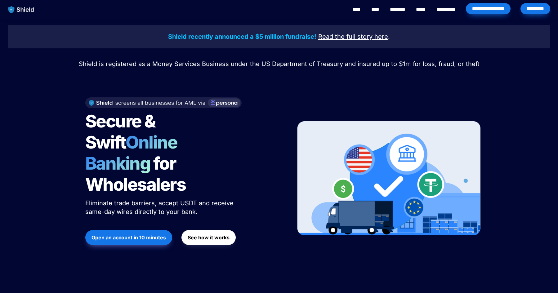  Describe the element at coordinates (209, 238) in the screenshot. I see `button: See how it works` at that location.